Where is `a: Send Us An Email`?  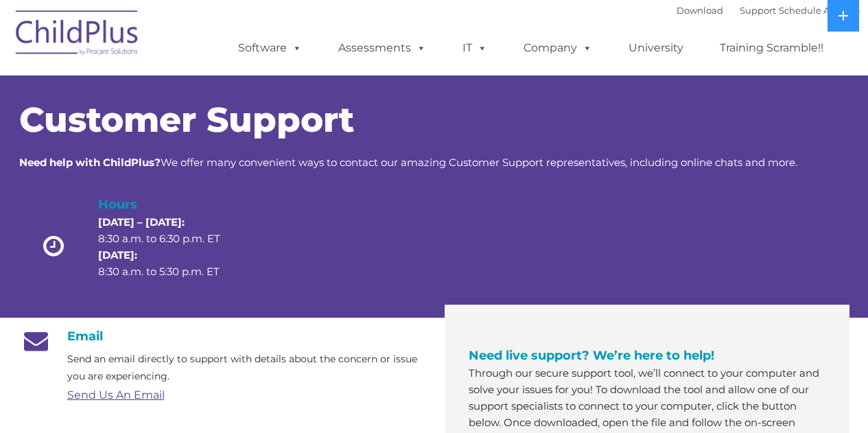
a: Send Us An Email is located at coordinates (116, 395).